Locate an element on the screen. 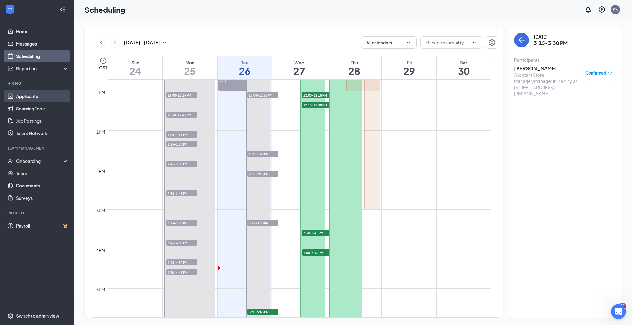  div: Wed is located at coordinates (299, 63).